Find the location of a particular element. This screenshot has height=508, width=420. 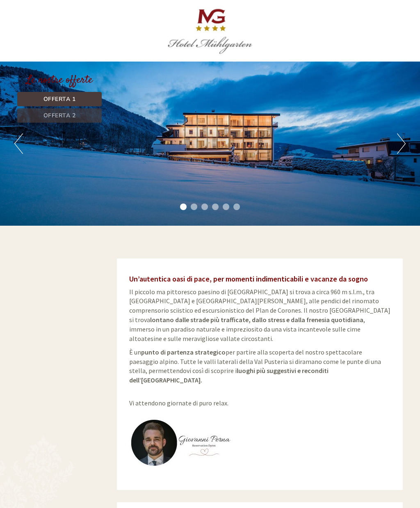

span: Un’autentica oasi di pace, per momenti indimenticabili e vacanze da sogno is located at coordinates (248, 279).